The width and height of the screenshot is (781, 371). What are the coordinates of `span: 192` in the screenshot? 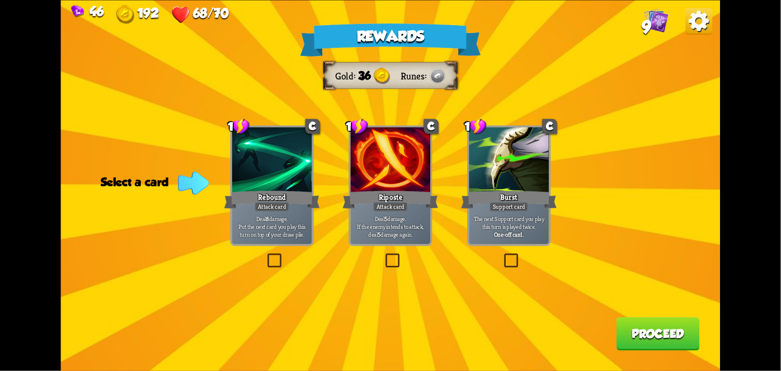 It's located at (148, 12).